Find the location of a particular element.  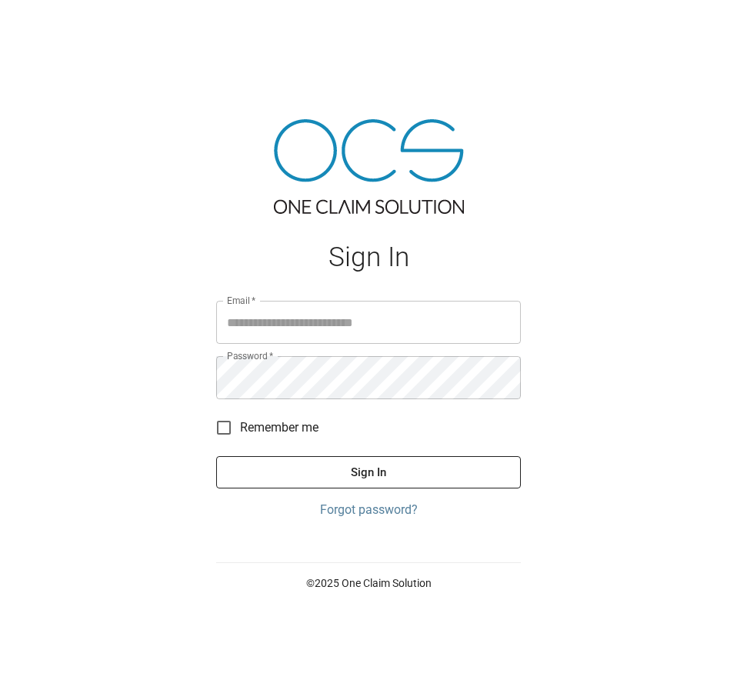

img: ocs-logo-tra.png is located at coordinates (368, 166).